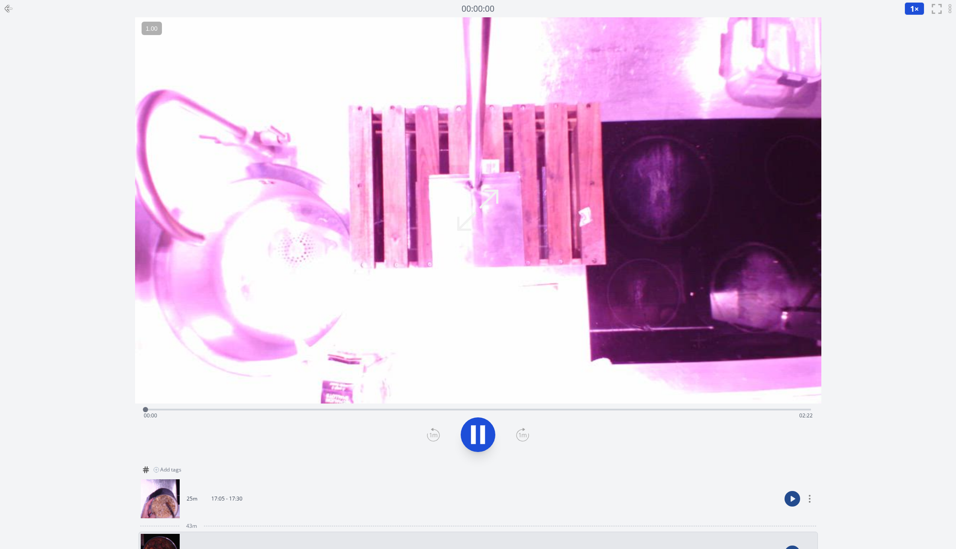  I want to click on p: 17:05 - 17:30, so click(227, 499).